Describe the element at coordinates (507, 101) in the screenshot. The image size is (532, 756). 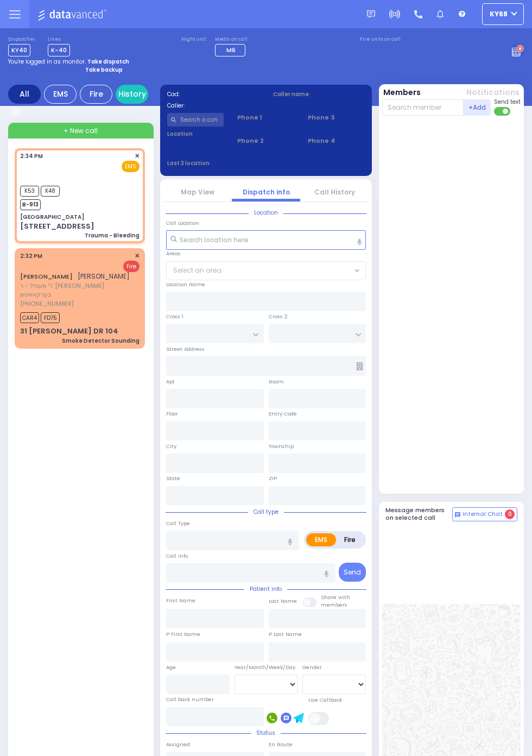
I see `span: Send text` at that location.